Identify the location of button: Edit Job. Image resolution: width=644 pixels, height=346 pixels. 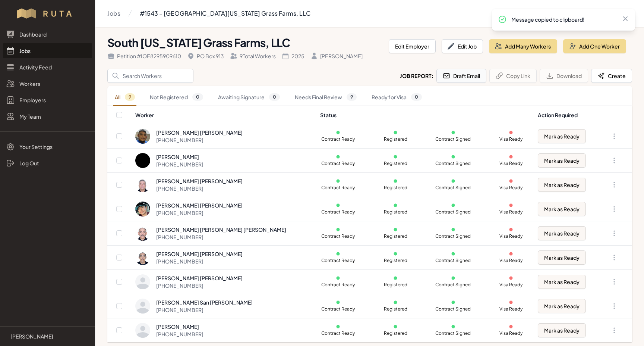
(462, 46).